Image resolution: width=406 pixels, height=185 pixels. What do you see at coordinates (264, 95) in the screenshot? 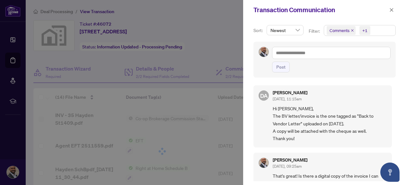
I see `span: DA` at bounding box center [264, 95].